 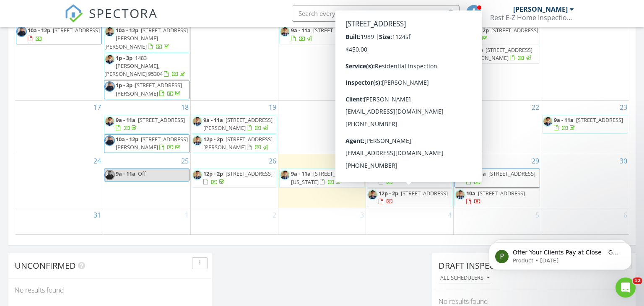 I want to click on td: Go to August 13, 2025, so click(x=321, y=55).